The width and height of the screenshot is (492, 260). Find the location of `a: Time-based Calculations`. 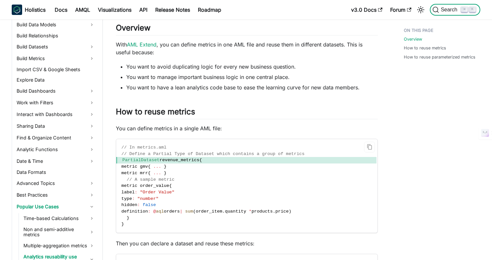

a: Time-based Calculations is located at coordinates (59, 219).